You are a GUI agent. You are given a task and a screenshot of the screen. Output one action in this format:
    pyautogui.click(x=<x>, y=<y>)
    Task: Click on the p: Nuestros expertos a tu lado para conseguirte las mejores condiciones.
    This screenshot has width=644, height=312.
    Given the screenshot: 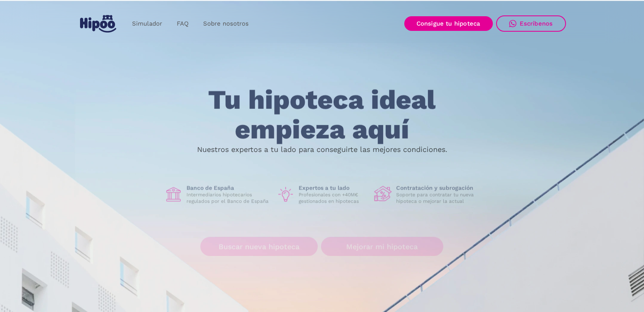 What is the action you would take?
    pyautogui.click(x=322, y=149)
    